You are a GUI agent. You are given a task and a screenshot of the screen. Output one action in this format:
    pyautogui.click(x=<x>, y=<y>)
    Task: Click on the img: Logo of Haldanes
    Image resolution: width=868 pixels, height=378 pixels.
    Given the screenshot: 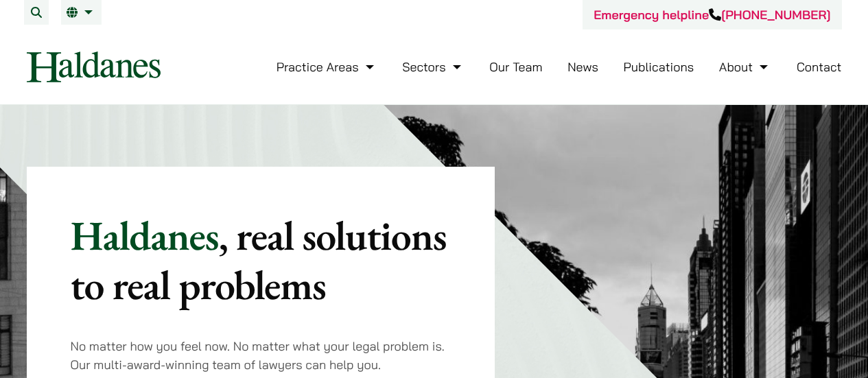 What is the action you would take?
    pyautogui.click(x=94, y=67)
    